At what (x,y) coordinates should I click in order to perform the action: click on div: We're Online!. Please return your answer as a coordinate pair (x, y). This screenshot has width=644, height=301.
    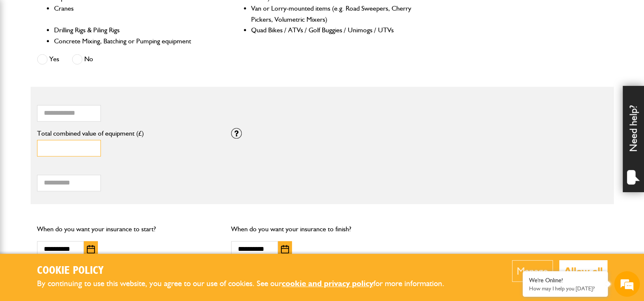
    Looking at the image, I should click on (565, 280).